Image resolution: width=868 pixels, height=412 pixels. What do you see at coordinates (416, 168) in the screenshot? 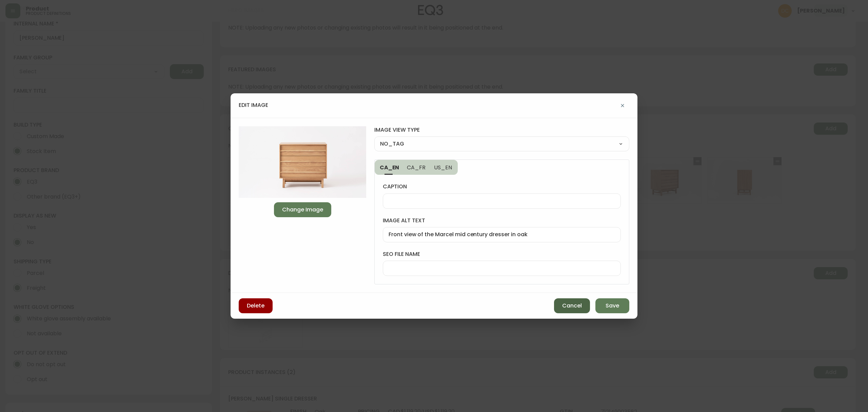
I see `span: CA_FR` at bounding box center [416, 168].